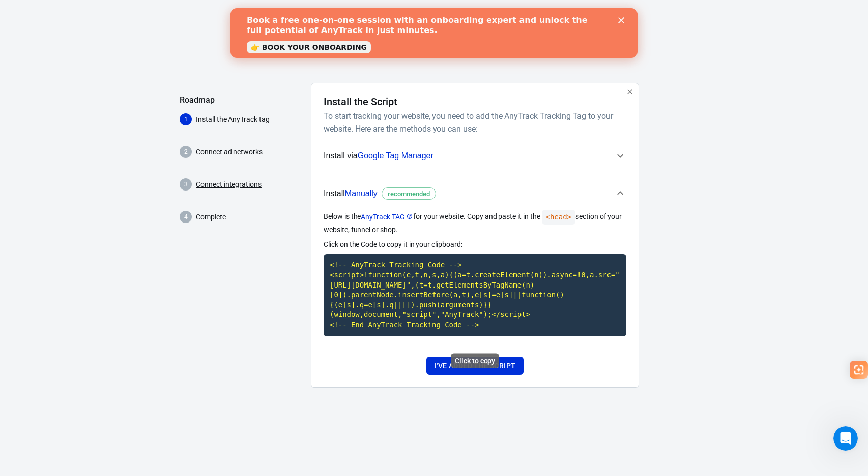  Describe the element at coordinates (229, 152) in the screenshot. I see `a: Connect ad networks` at that location.